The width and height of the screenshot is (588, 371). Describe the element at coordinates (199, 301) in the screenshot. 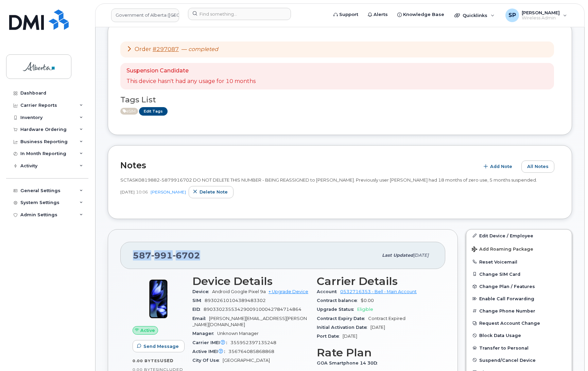

I see `span: SIM` at that location.